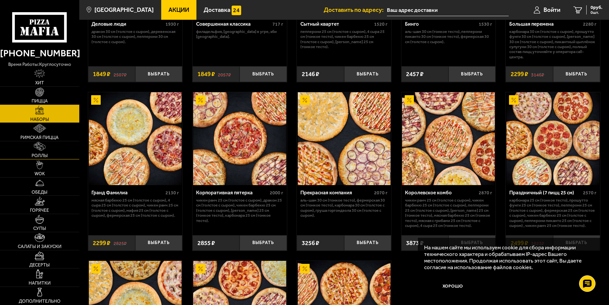  I want to click on span: Наборы, so click(39, 119).